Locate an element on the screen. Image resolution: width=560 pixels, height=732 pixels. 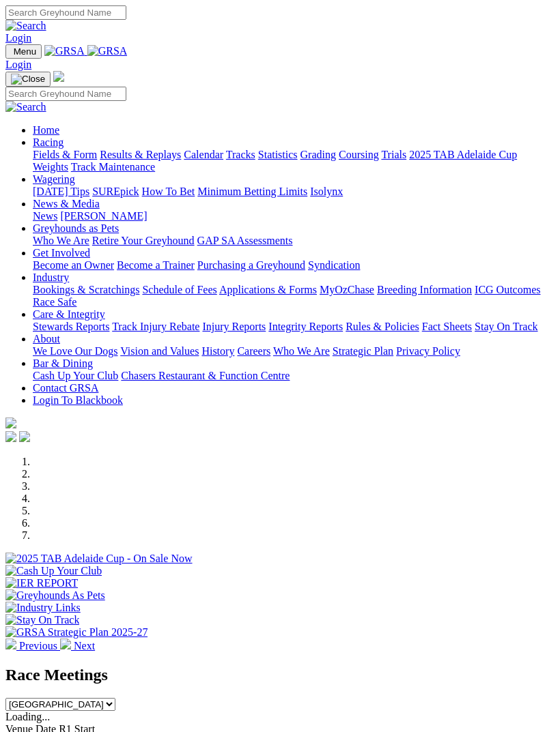
a: Retire Your Greyhound is located at coordinates (143, 240).